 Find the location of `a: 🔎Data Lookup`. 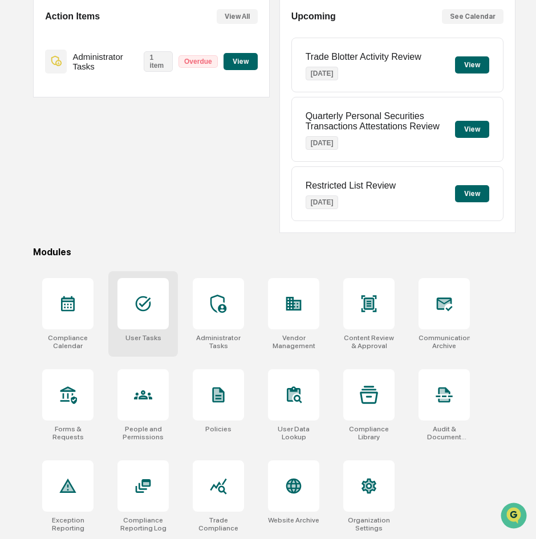

a: 🔎Data Lookup is located at coordinates (42, 171).